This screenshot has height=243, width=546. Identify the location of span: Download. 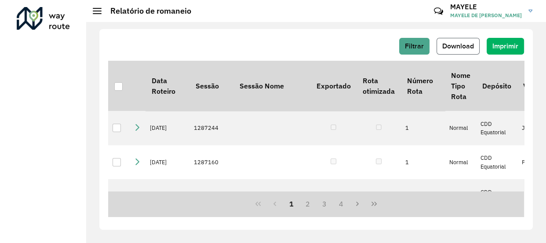
(458, 46).